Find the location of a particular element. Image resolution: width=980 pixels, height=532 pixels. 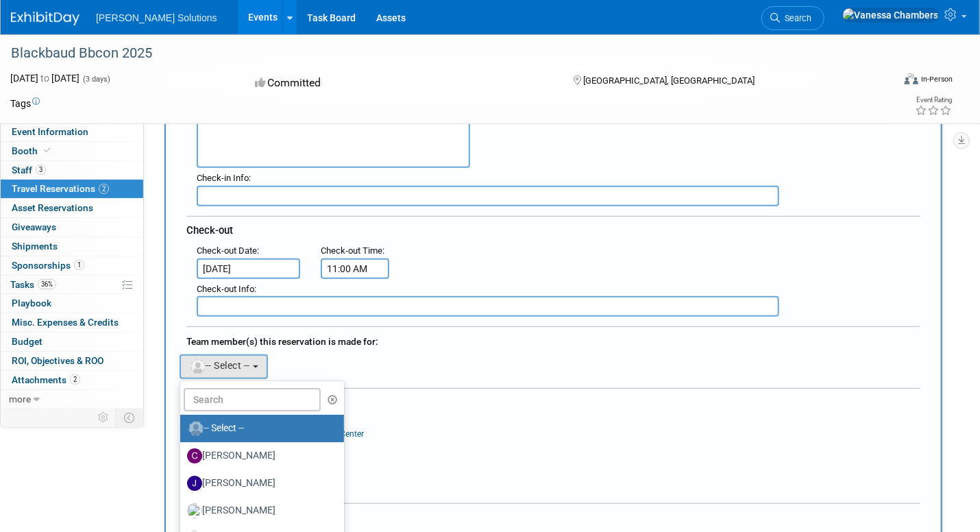

a: Misc. Expenses & Credits is located at coordinates (72, 322).